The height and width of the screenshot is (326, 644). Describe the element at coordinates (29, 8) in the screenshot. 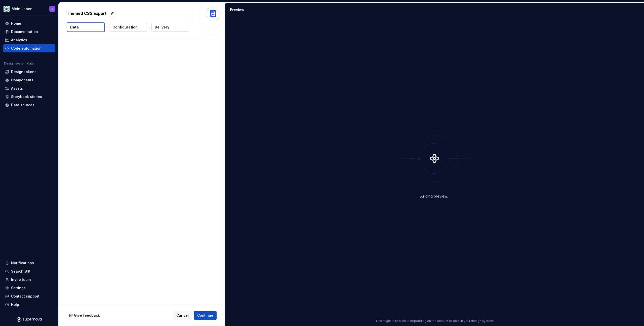

I see `button: Mein LebenS` at that location.